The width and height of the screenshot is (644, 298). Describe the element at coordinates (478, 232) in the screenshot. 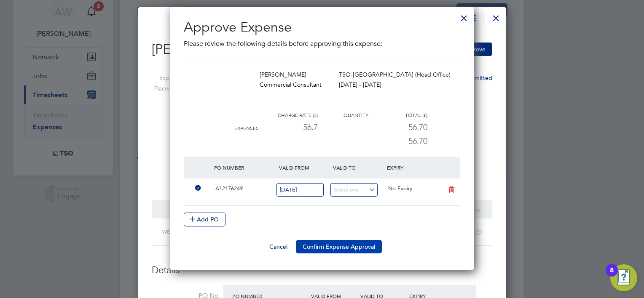

I see `i: 1` at that location.